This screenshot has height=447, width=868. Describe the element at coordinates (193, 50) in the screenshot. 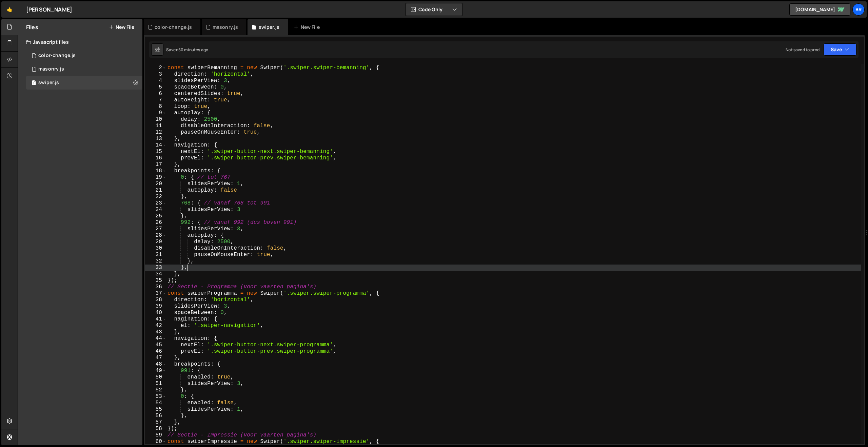

I see `div: 50 minutes ago` at that location.